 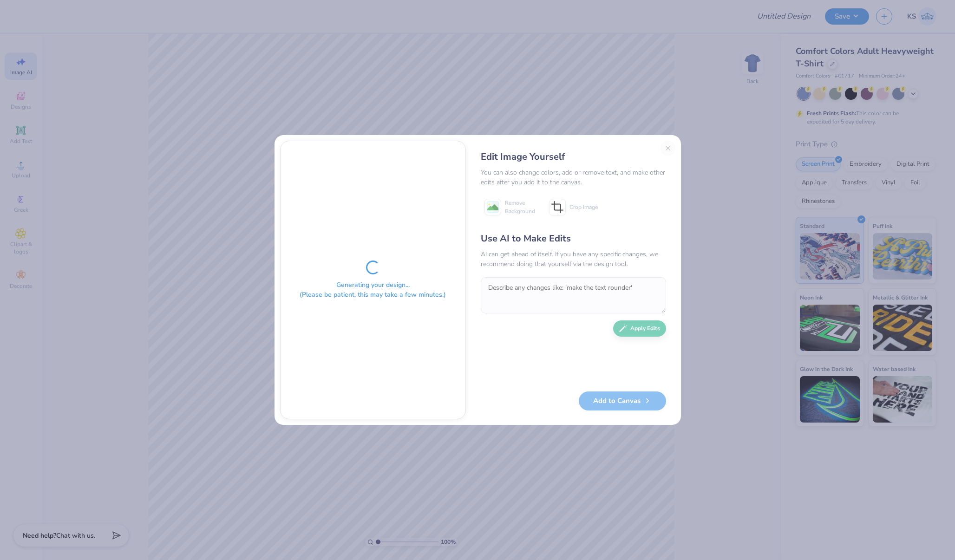 What do you see at coordinates (573, 157) in the screenshot?
I see `div: Edit Image Yourself` at bounding box center [573, 157].